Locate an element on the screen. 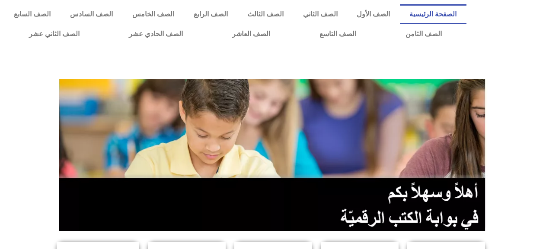  a: الصف الأول is located at coordinates (373, 14).